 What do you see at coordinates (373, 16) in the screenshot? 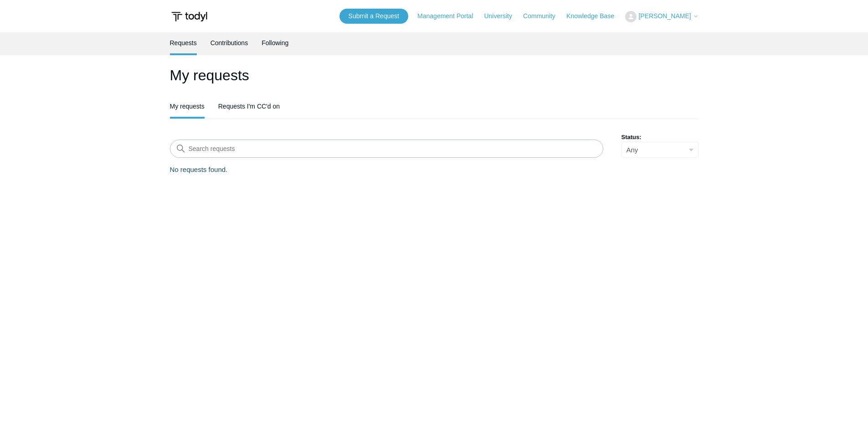
I see `a: Submit a Request` at bounding box center [373, 16].